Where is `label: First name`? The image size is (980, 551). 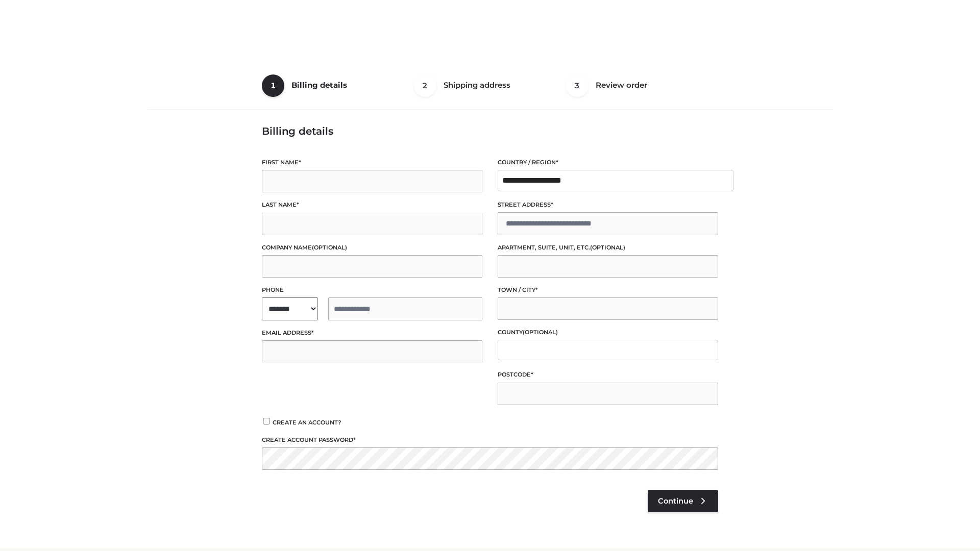 label: First name is located at coordinates (372, 162).